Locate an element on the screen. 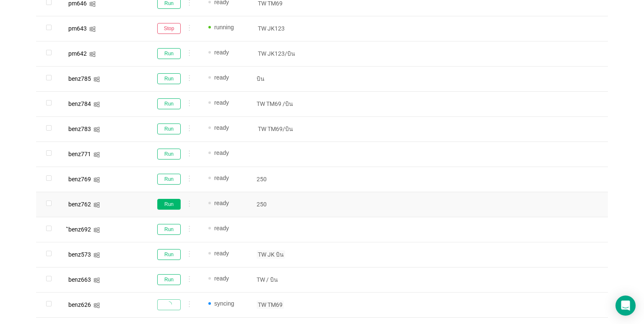 The height and width of the screenshot is (324, 644). div: benz771 is located at coordinates (79, 154).